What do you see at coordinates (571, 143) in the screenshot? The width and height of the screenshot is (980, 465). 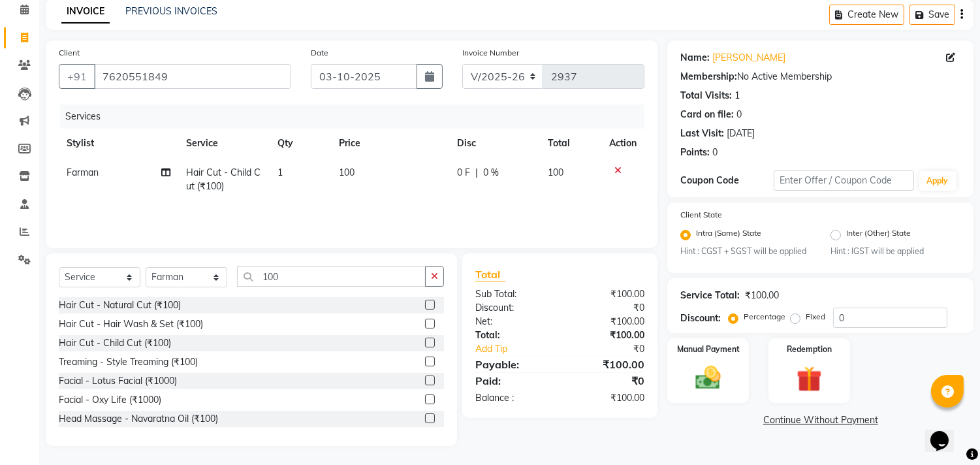 I see `th: Total` at bounding box center [571, 143].